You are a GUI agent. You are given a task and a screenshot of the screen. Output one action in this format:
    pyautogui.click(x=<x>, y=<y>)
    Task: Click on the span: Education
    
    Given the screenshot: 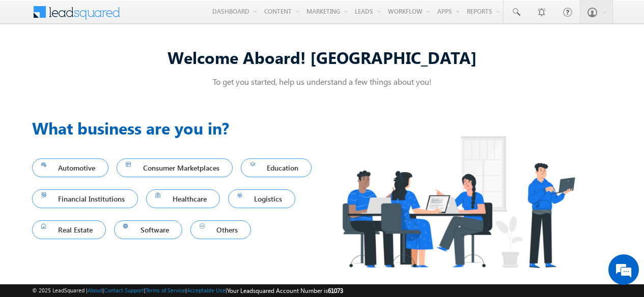 What is the action you would take?
    pyautogui.click(x=277, y=168)
    